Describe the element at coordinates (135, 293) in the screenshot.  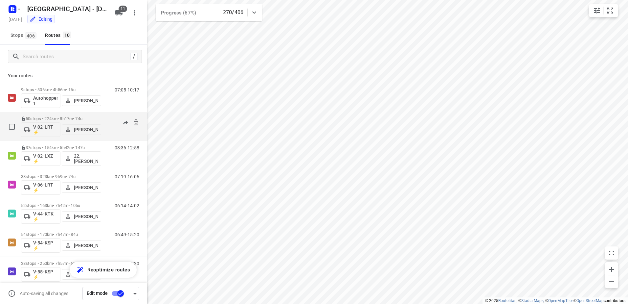
I see `div: Driver app settings` at that location.